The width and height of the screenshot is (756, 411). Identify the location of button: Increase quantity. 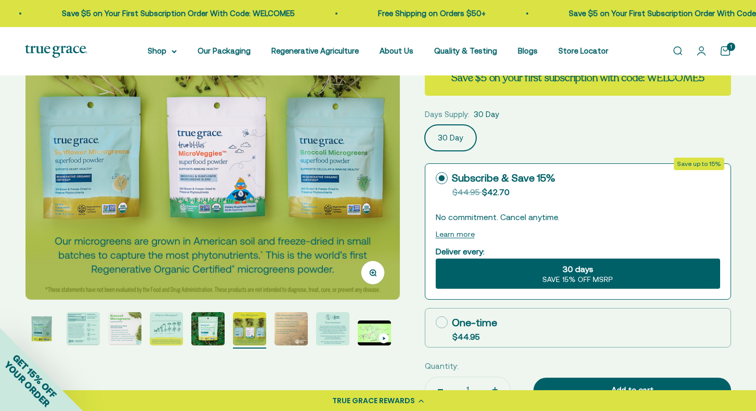
(495, 390).